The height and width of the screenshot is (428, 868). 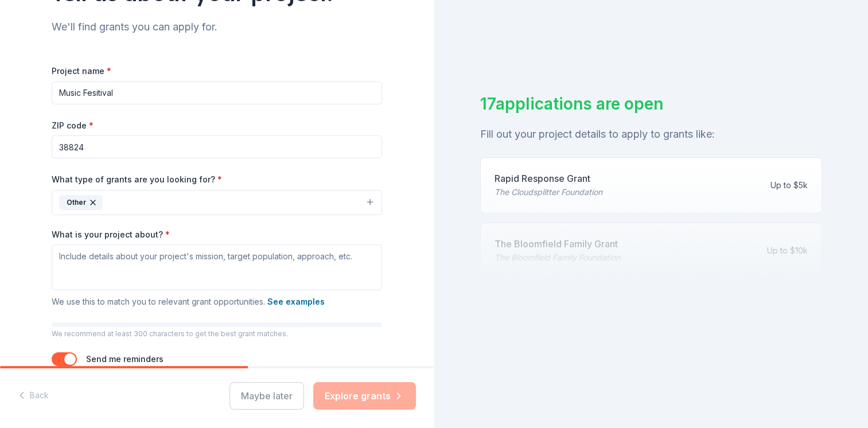 What do you see at coordinates (651, 104) in the screenshot?
I see `div: 17 applications are open` at bounding box center [651, 104].